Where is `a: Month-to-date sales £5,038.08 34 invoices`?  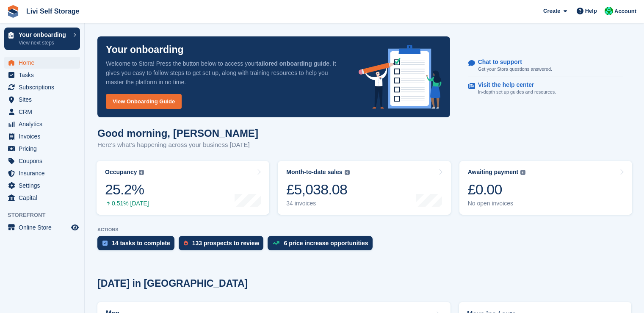
a: Month-to-date sales £5,038.08 34 invoices is located at coordinates (364, 188).